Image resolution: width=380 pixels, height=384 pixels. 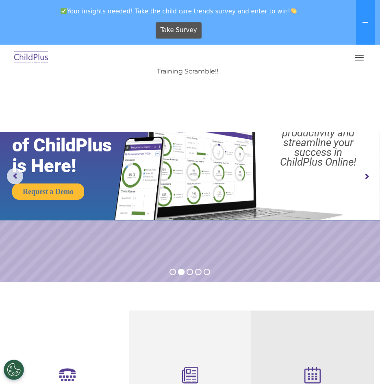 I want to click on a: Request a Demo, so click(x=48, y=192).